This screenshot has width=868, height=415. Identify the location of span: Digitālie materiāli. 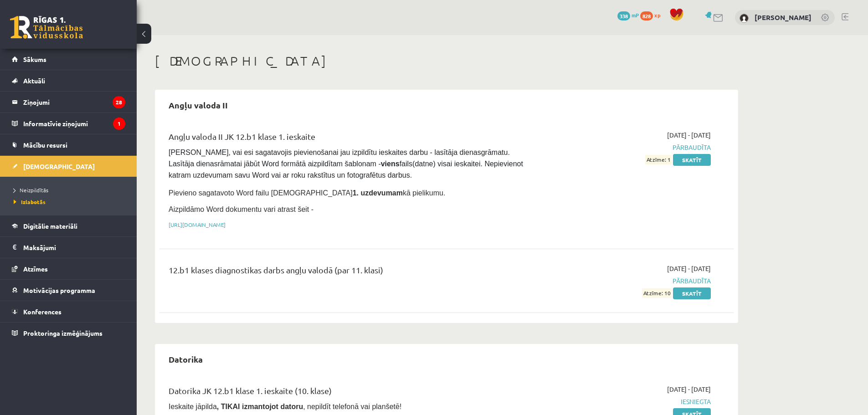
(50, 226).